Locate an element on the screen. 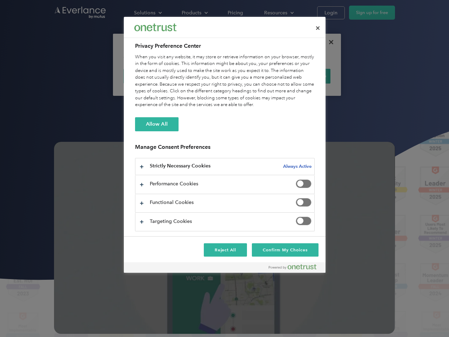 Image resolution: width=449 pixels, height=337 pixels. div: Preference center is located at coordinates (225, 145).